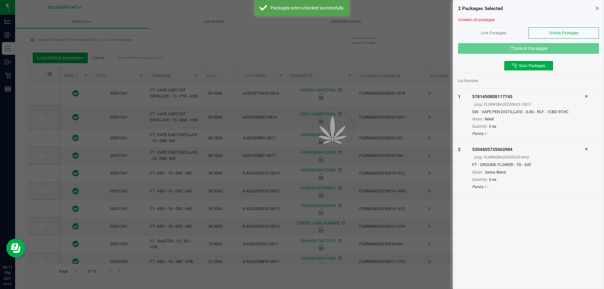 This screenshot has width=604, height=289. Describe the element at coordinates (495, 172) in the screenshot. I see `span: Sativa Blend` at that location.